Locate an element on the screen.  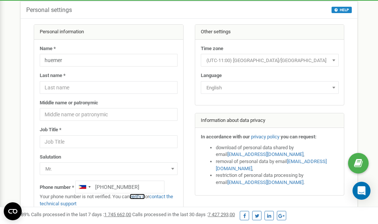
input: Job Title is located at coordinates (109, 142).